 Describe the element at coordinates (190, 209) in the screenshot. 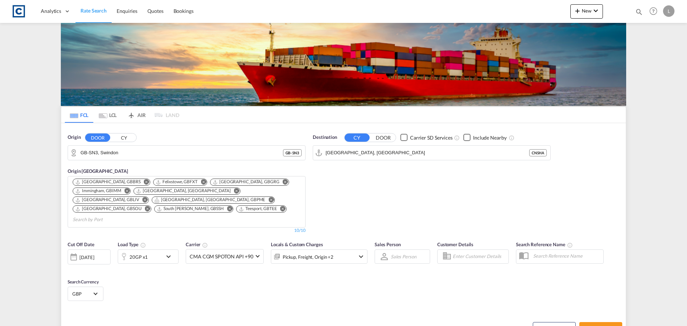

I see `div: South Shields, GBSSH` at that location.